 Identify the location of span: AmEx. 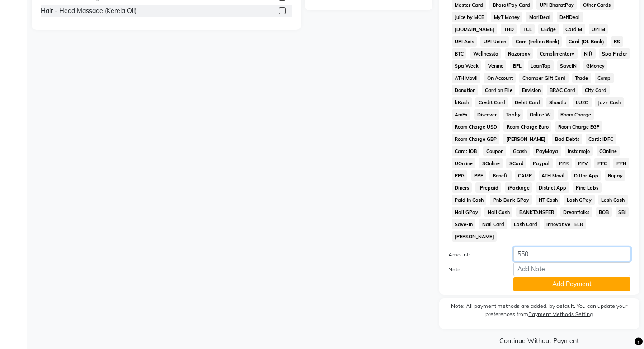
(462, 114).